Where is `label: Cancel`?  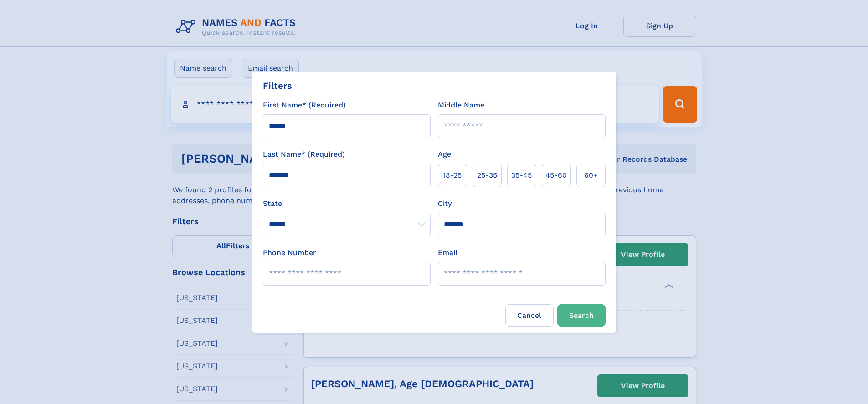 label: Cancel is located at coordinates (530, 315).